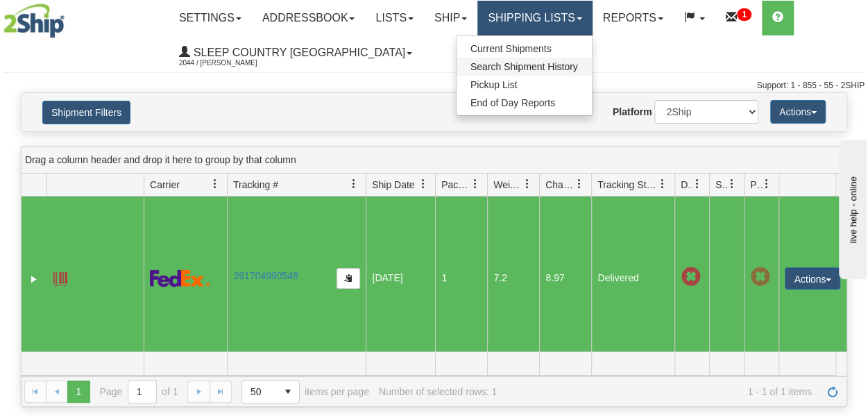 This screenshot has height=416, width=868. I want to click on a: Charge filter column settings, so click(580, 184).